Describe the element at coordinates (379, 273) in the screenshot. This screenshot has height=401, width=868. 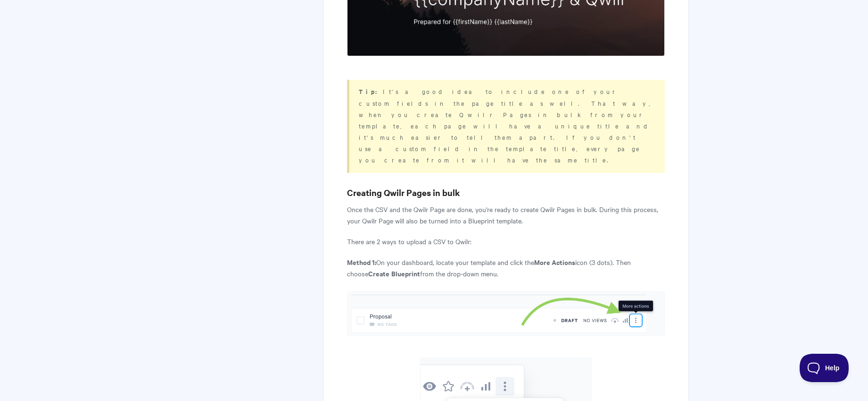
I see `strong: Create` at that location.